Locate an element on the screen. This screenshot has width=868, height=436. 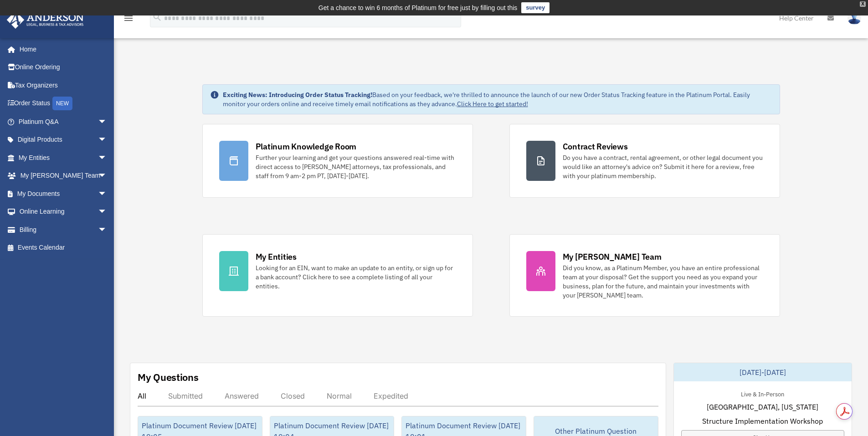
div: Did you know, as a Platinum Member, you have an entire professional team at your disposal? Get th... is located at coordinates (663, 282).